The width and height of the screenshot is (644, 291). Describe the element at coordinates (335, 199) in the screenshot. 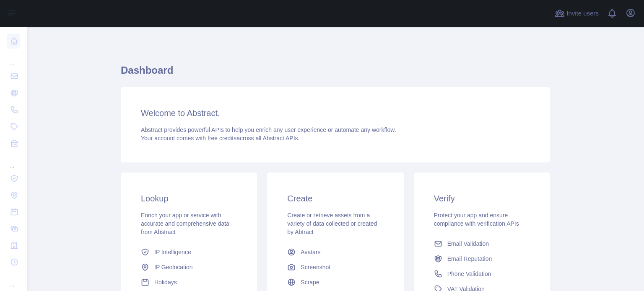

I see `h3: Create` at that location.